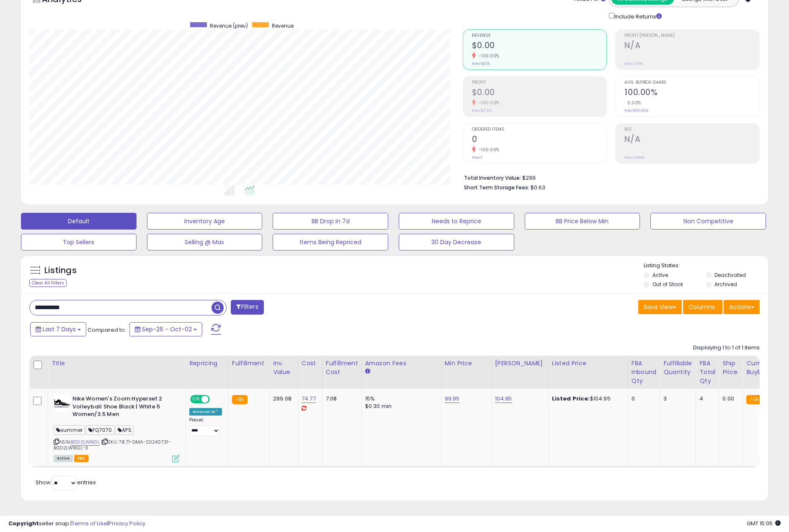  What do you see at coordinates (692, 93) in the screenshot?
I see `h2: 100.00%` at bounding box center [692, 93].